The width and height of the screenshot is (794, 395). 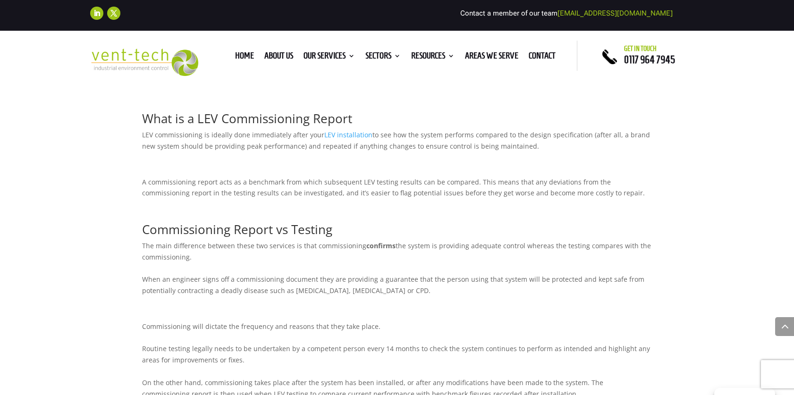 I want to click on span: A commissioning report acts as a benchmark from which subsequent LEV testing results can be compa..., so click(x=393, y=187).